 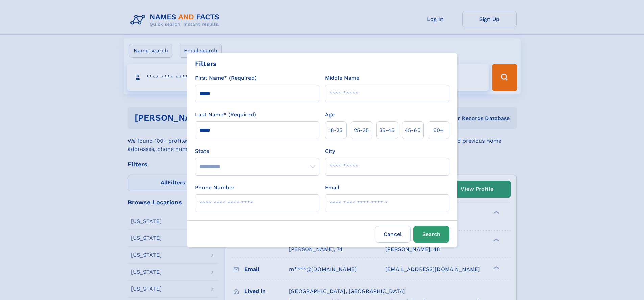 I want to click on span: 25‑35, so click(x=362, y=130).